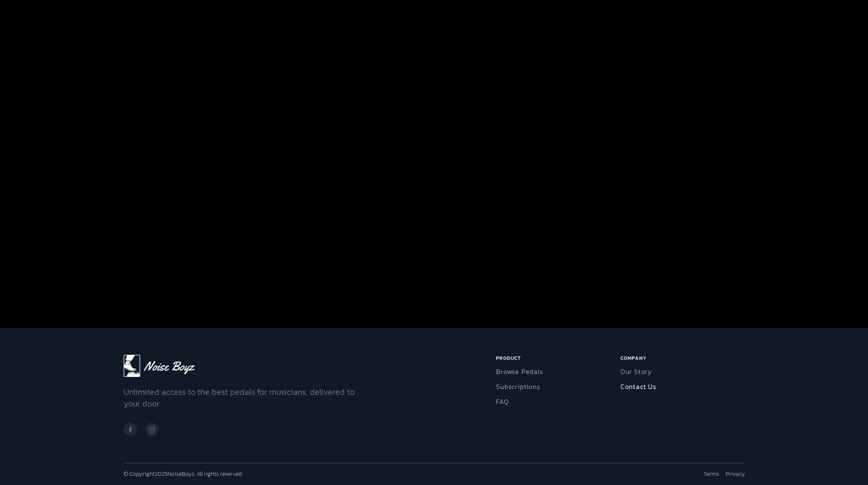 The height and width of the screenshot is (485, 868). What do you see at coordinates (503, 401) in the screenshot?
I see `a: FAQ` at bounding box center [503, 401].